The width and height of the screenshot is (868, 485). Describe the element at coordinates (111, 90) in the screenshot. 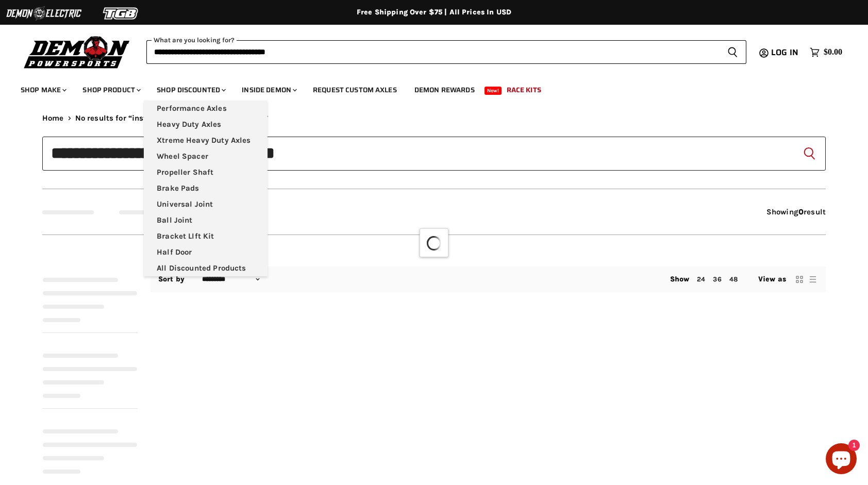

I see `a: Shop Product` at that location.